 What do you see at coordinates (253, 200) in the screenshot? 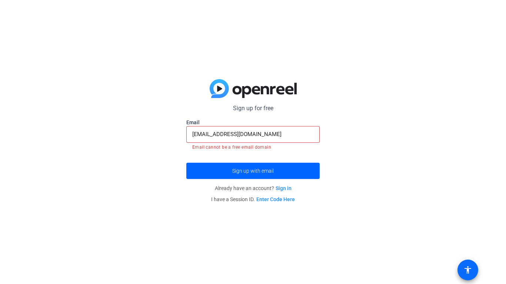
I see `span: I have a Session ID.` at bounding box center [253, 200].